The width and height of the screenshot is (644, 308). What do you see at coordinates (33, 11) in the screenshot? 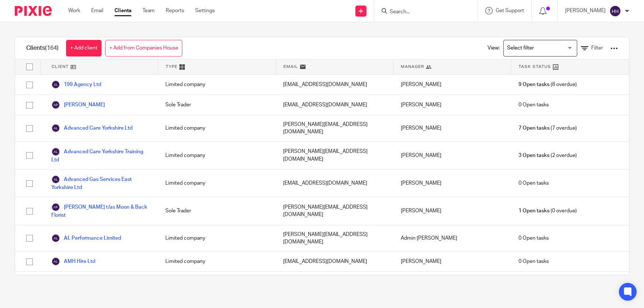
I see `img: Pixie` at bounding box center [33, 11].